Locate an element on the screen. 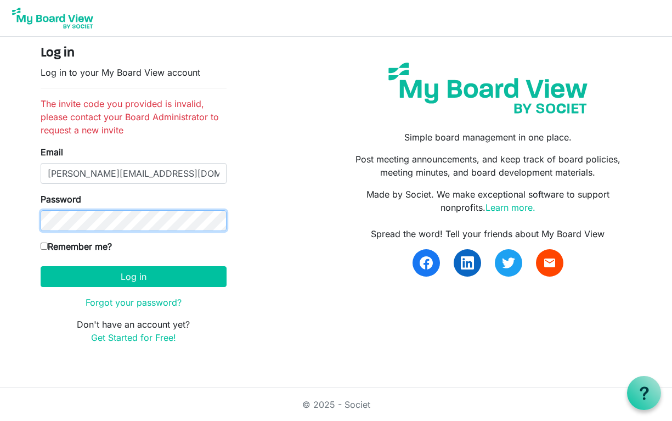 This screenshot has height=421, width=672. li: The invite code you provided is invalid, please contact your Board Administrator to request a new... is located at coordinates (133, 117).